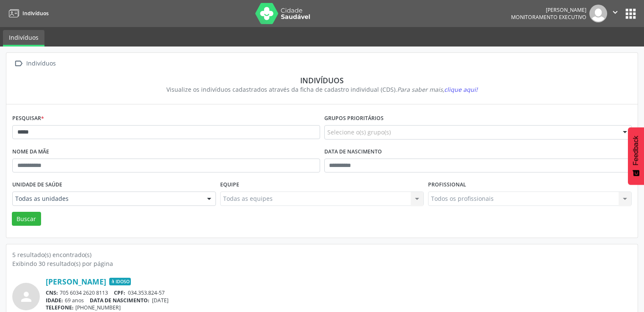  What do you see at coordinates (549, 17) in the screenshot?
I see `span: Monitoramento Executivo` at bounding box center [549, 17].